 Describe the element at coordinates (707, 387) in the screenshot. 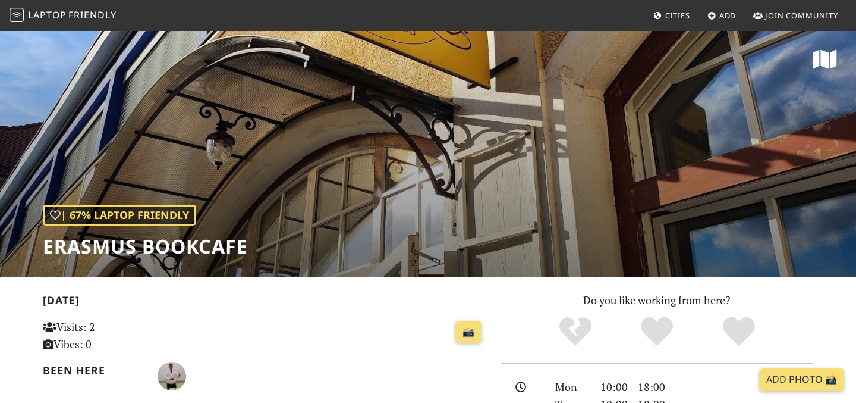

I see `div: 10:00 – 18:00` at that location.